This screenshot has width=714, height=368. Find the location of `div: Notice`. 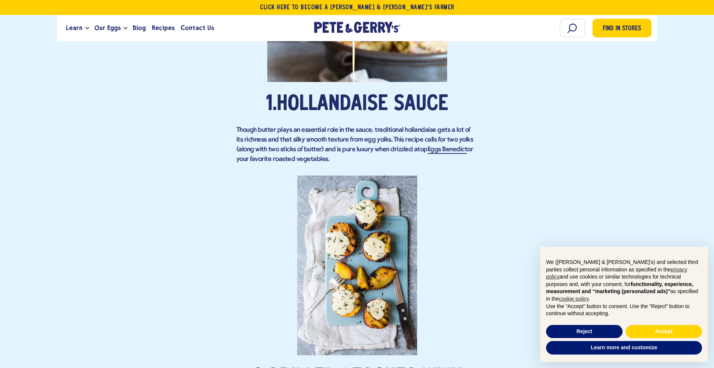

div: Notice is located at coordinates (624, 305).